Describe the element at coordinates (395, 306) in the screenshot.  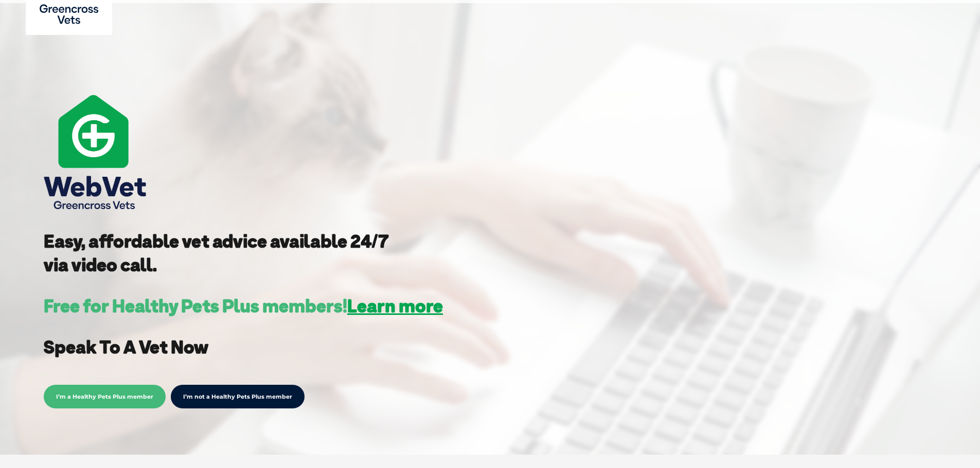
I see `a: Learn more` at that location.